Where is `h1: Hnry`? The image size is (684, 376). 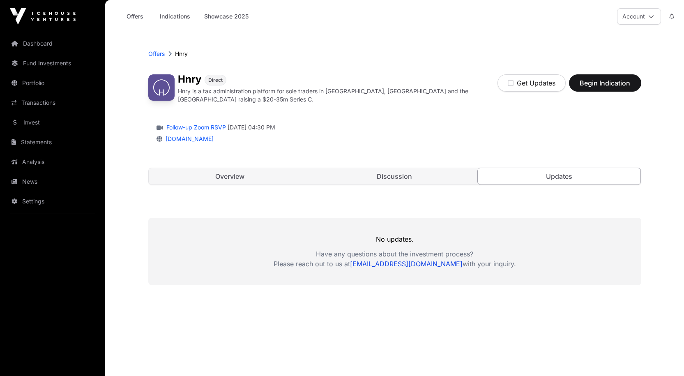 h1: Hnry is located at coordinates (189, 80).